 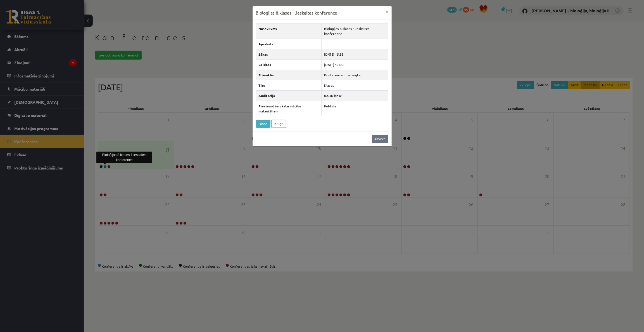 What do you see at coordinates (124, 158) in the screenshot?
I see `div: Bioloģijas 8.klases 1.ieskaites konference` at bounding box center [124, 158].